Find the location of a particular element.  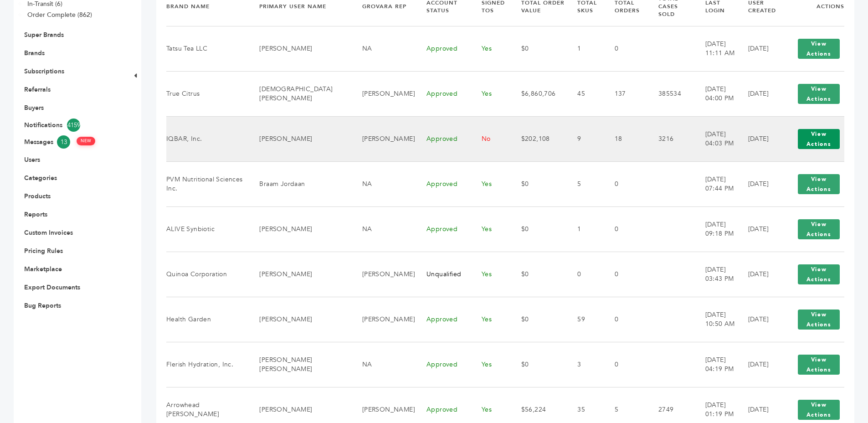

a: Users is located at coordinates (32, 160).